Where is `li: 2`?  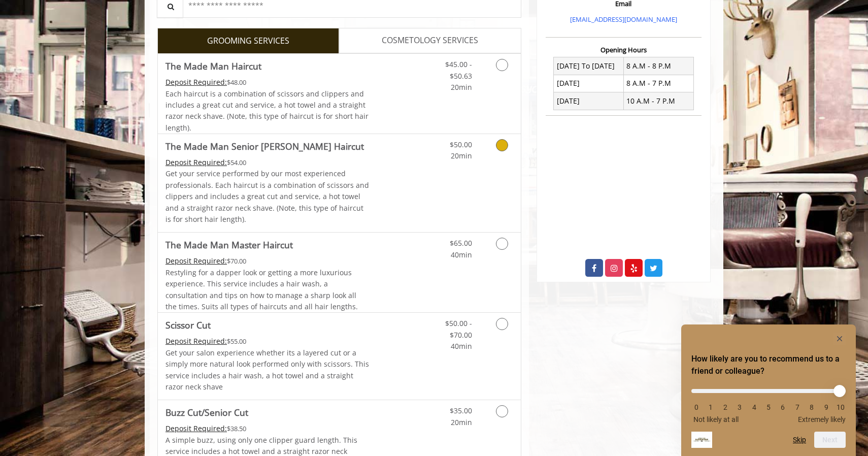 li: 2 is located at coordinates (726, 407).